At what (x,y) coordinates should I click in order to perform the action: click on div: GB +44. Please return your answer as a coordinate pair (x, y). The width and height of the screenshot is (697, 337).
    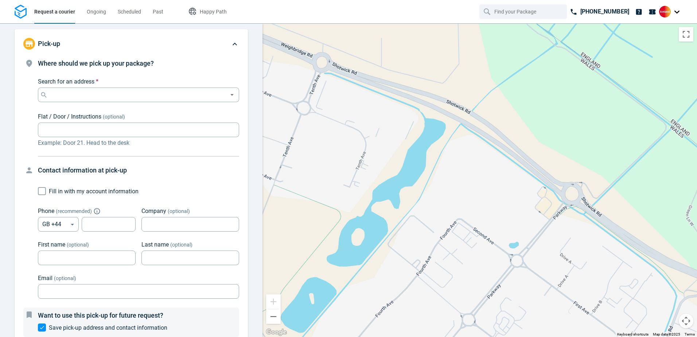
    Looking at the image, I should click on (58, 224).